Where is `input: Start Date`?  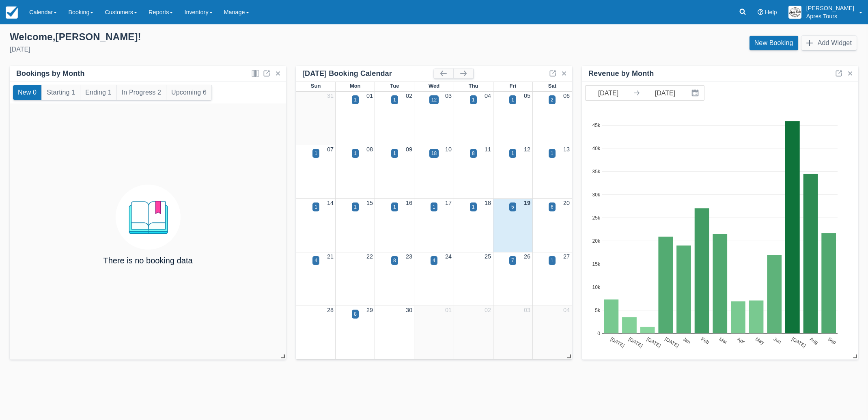
input: Start Date is located at coordinates (608, 93).